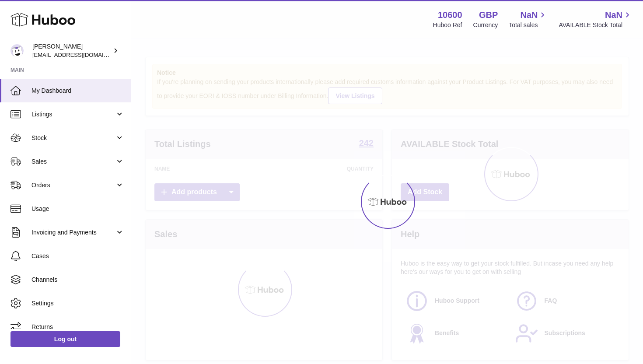 This screenshot has width=643, height=364. Describe the element at coordinates (73, 138) in the screenshot. I see `span: Stock` at that location.